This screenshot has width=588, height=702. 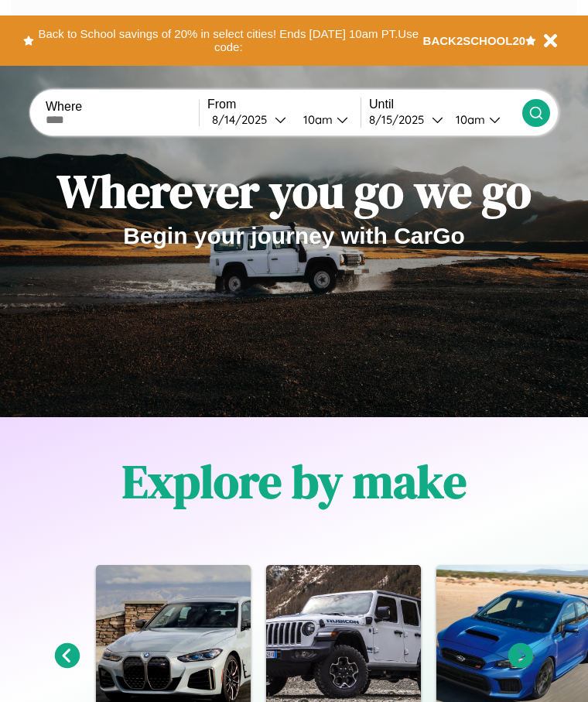 What do you see at coordinates (446, 105) in the screenshot?
I see `label: Until` at bounding box center [446, 105].